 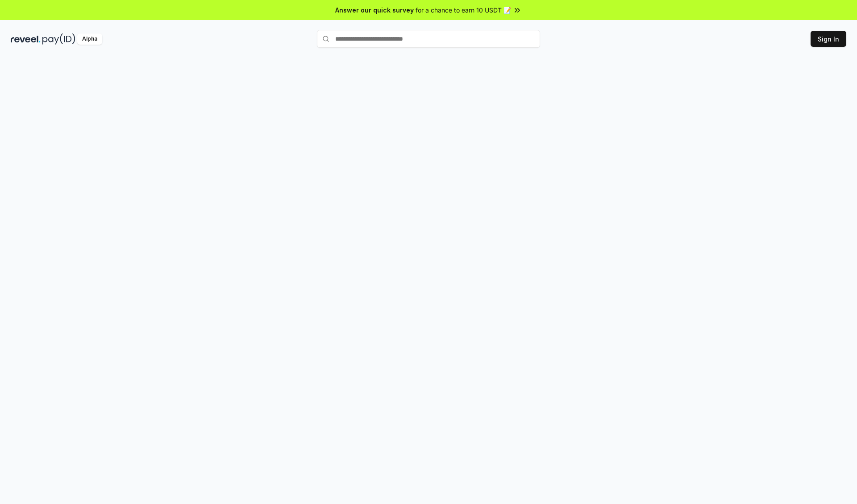 What do you see at coordinates (59, 39) in the screenshot?
I see `img: pay_id` at bounding box center [59, 39].